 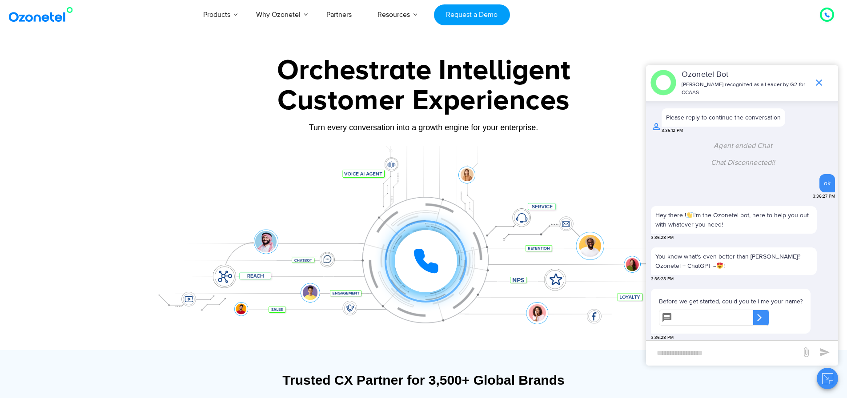 I want to click on div: Trusted CX Partner for 3,500+ Global Brands, so click(x=424, y=380).